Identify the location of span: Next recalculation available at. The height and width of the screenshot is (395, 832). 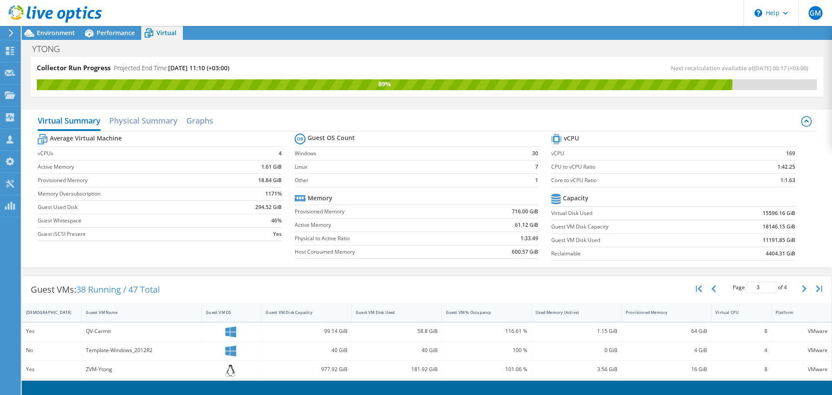
(742, 68).